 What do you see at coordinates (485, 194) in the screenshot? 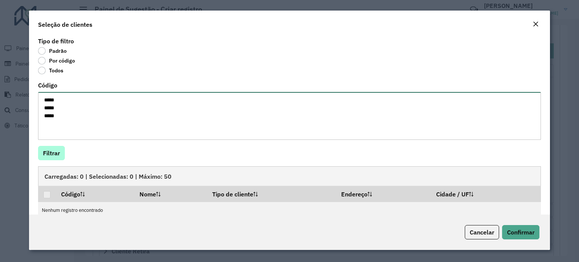
I see `th: Cidade / UF` at bounding box center [485, 194].